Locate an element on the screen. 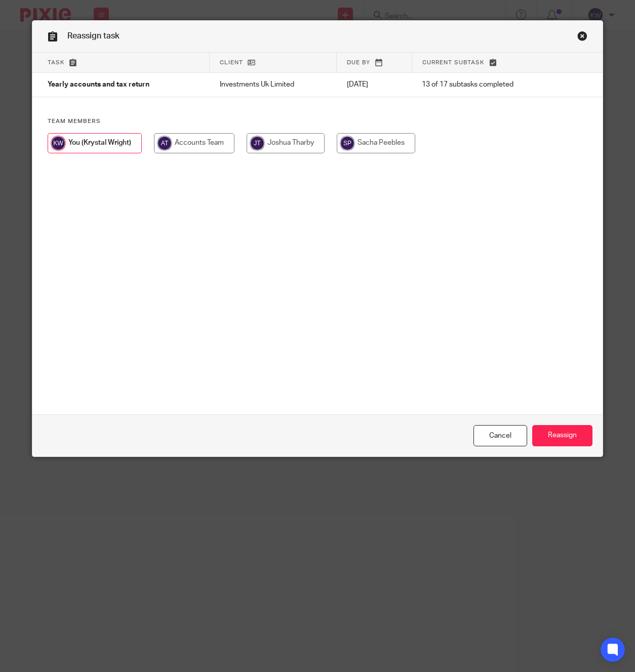  td: 13 of 17 subtasks completed is located at coordinates (486, 85).